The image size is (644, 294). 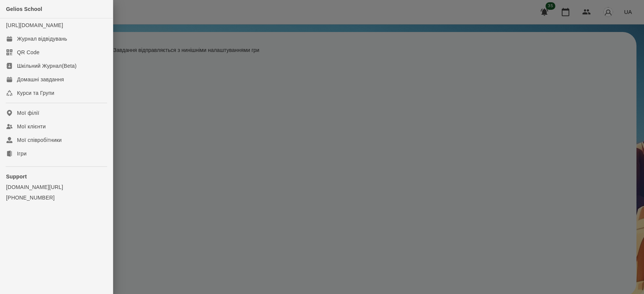 I want to click on div: Курси та Групи, so click(x=36, y=93).